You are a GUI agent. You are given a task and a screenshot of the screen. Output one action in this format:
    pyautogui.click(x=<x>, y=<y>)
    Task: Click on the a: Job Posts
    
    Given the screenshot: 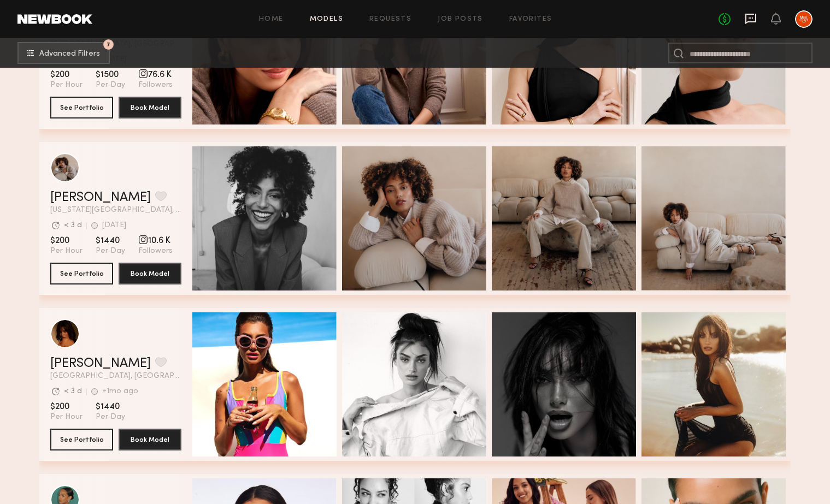 What is the action you would take?
    pyautogui.click(x=460, y=19)
    